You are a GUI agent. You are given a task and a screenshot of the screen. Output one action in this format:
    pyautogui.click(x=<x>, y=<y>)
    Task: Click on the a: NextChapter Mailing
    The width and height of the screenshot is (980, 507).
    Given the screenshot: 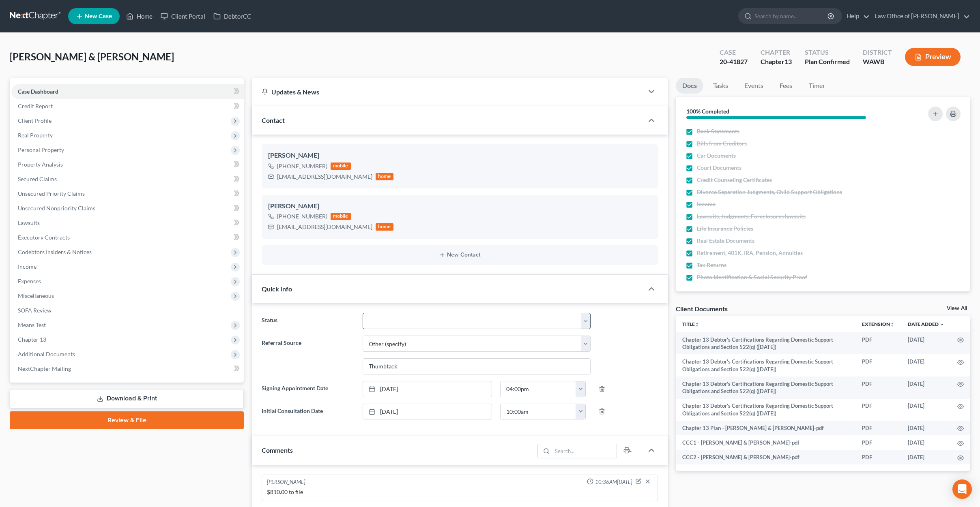 What is the action you would take?
    pyautogui.click(x=128, y=368)
    